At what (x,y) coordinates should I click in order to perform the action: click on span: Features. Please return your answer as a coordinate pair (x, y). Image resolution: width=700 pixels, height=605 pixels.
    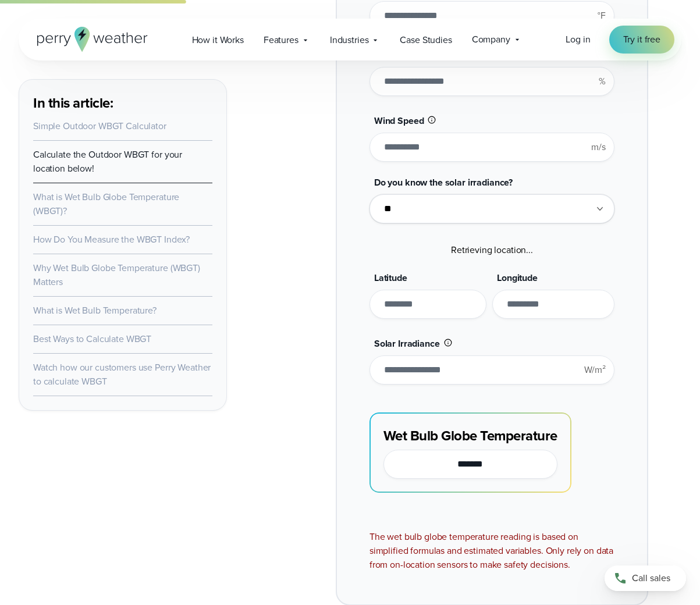
    Looking at the image, I should click on (281, 40).